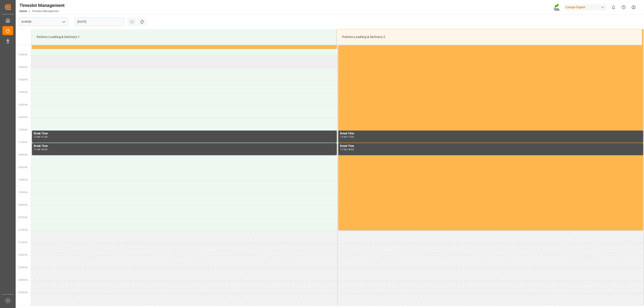  What do you see at coordinates (23, 104) in the screenshot?
I see `span: 16:00 Hr` at bounding box center [23, 104].